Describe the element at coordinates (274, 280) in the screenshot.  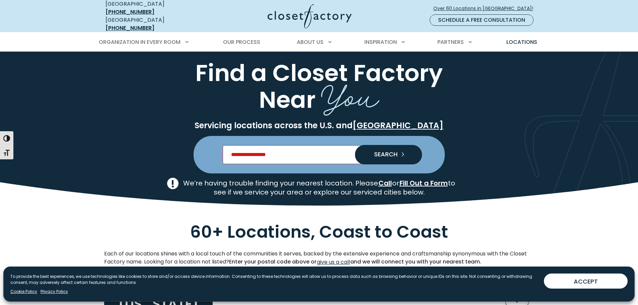
I see `p: To provide the best experiences, we use technologies like cookies to store and/or access device i...` at that location.